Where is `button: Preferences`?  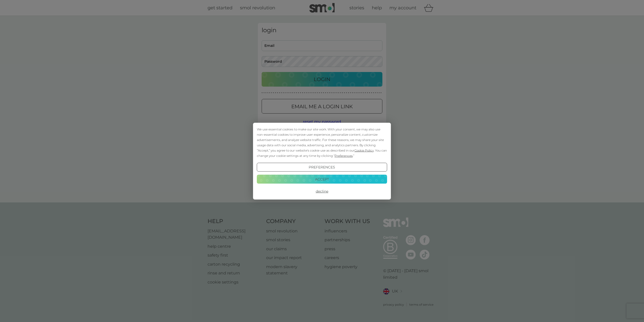
button: Preferences is located at coordinates (322, 167).